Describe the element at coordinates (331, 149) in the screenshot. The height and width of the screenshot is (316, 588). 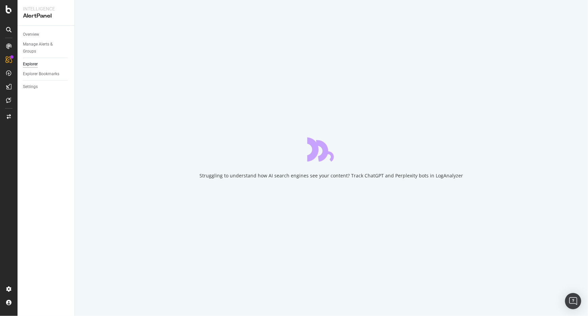
I see `div: animation` at that location.